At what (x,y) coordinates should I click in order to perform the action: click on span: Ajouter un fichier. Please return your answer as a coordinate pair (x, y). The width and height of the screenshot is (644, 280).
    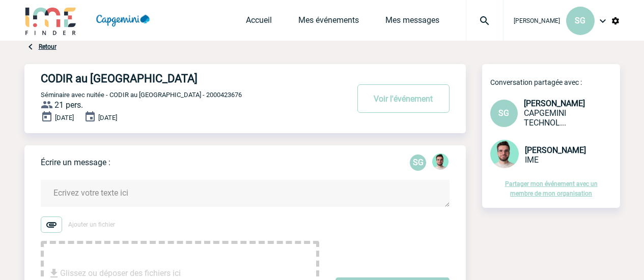
    Looking at the image, I should click on (92, 225).